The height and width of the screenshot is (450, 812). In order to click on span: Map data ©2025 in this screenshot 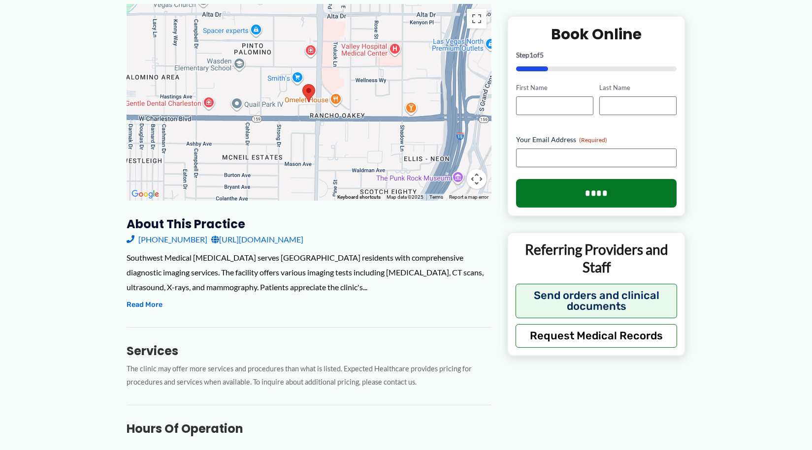, I will do `click(405, 197)`.